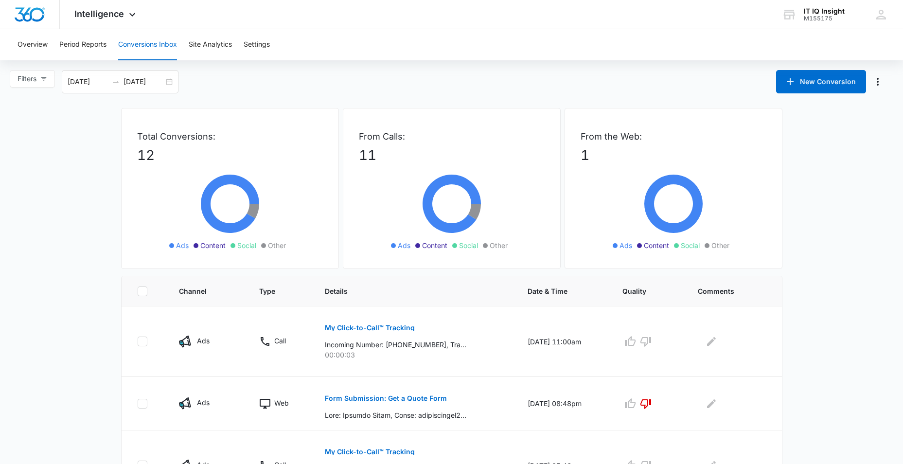  I want to click on p: 1, so click(674, 155).